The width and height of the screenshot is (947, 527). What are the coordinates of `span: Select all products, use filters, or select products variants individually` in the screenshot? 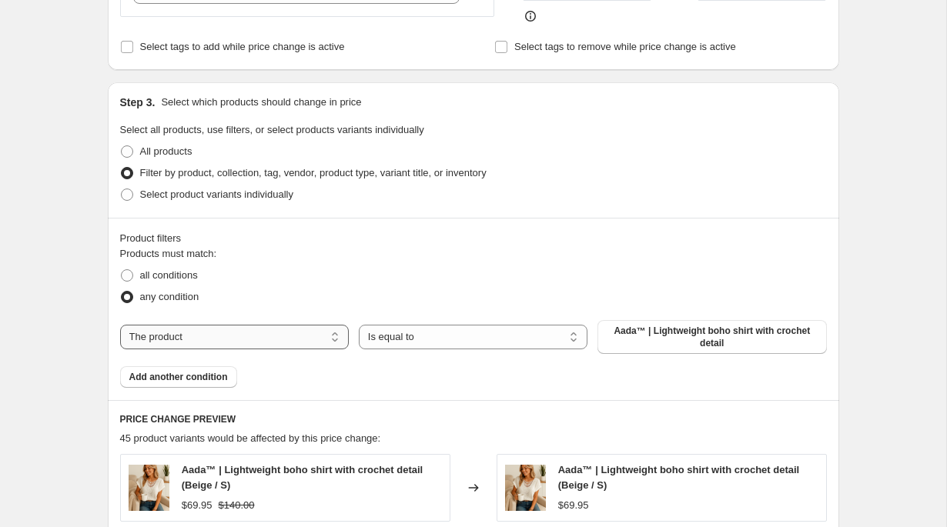 It's located at (272, 129).